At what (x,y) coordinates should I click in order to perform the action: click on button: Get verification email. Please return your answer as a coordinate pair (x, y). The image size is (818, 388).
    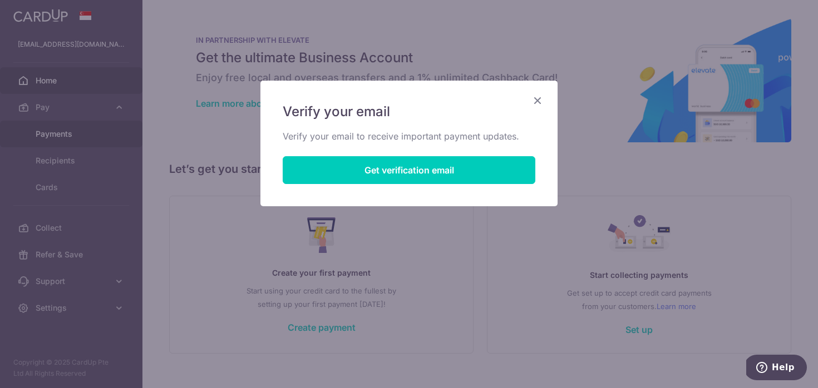
    Looking at the image, I should click on (409, 170).